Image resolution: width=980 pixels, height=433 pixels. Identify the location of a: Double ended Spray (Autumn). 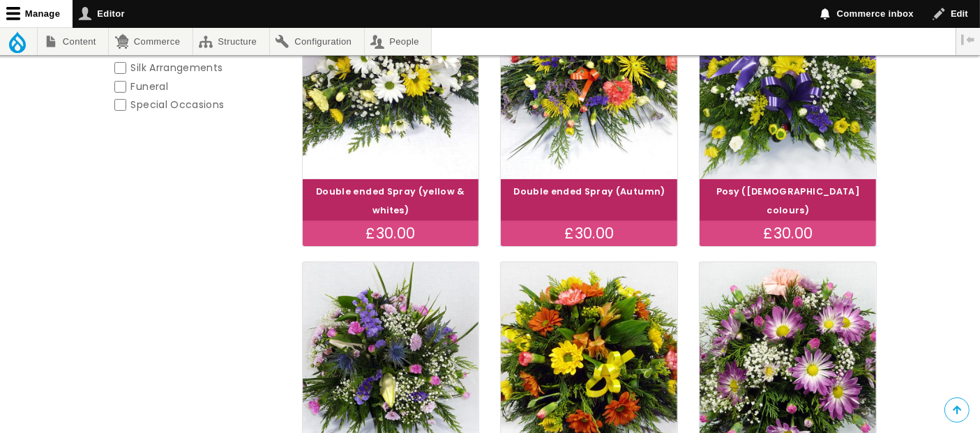
(588, 191).